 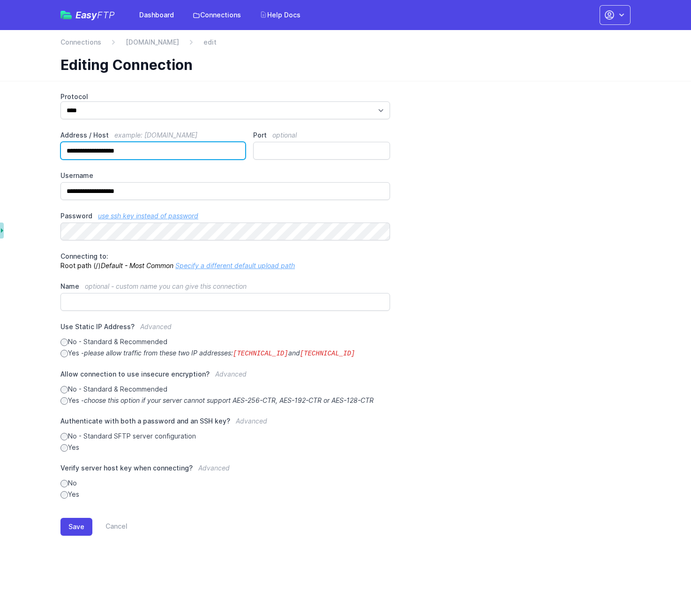 What do you see at coordinates (346, 45) in the screenshot?
I see `nav: Breadcrumb` at bounding box center [346, 45].